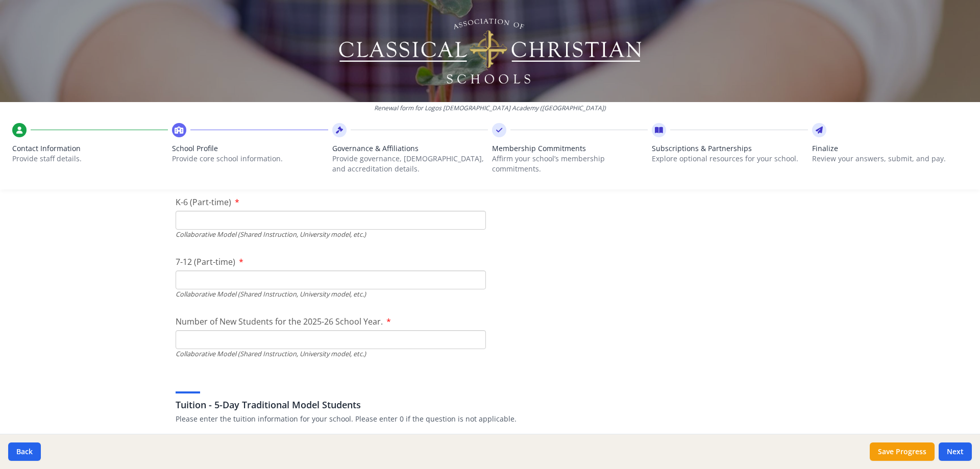 The height and width of the screenshot is (469, 980). Describe the element at coordinates (249, 159) in the screenshot. I see `p: Provide core school information.` at that location.